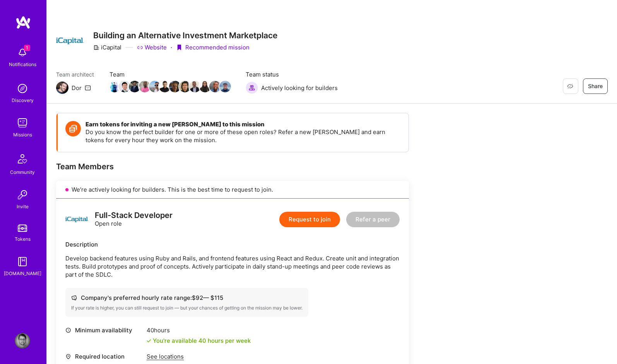 Image resolution: width=617 pixels, height=364 pixels. I want to click on span: Team architect, so click(75, 74).